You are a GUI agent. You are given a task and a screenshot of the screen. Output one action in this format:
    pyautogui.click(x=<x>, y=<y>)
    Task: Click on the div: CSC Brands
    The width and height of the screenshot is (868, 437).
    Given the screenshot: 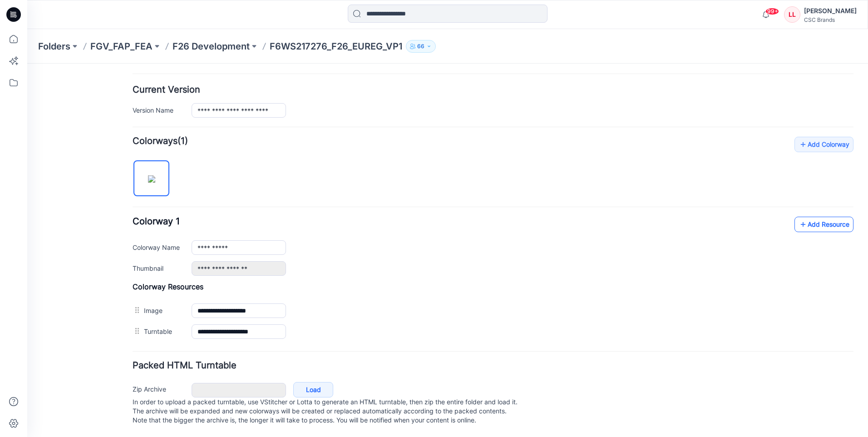 What is the action you would take?
    pyautogui.click(x=830, y=19)
    